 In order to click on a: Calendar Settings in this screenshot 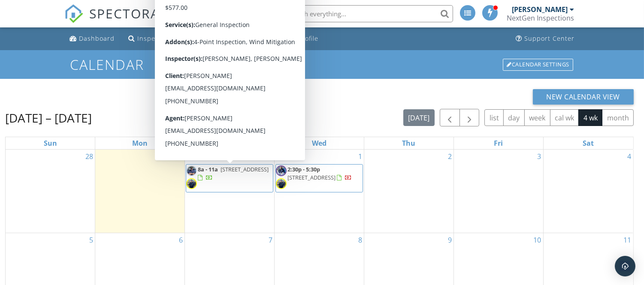, I will do `click(537, 65)`.